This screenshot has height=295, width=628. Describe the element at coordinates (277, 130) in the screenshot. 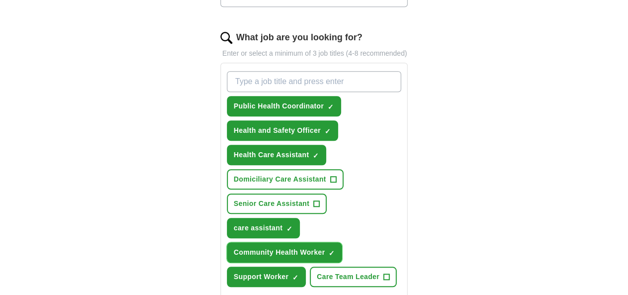

I see `span: Health and Safety Officer` at that location.